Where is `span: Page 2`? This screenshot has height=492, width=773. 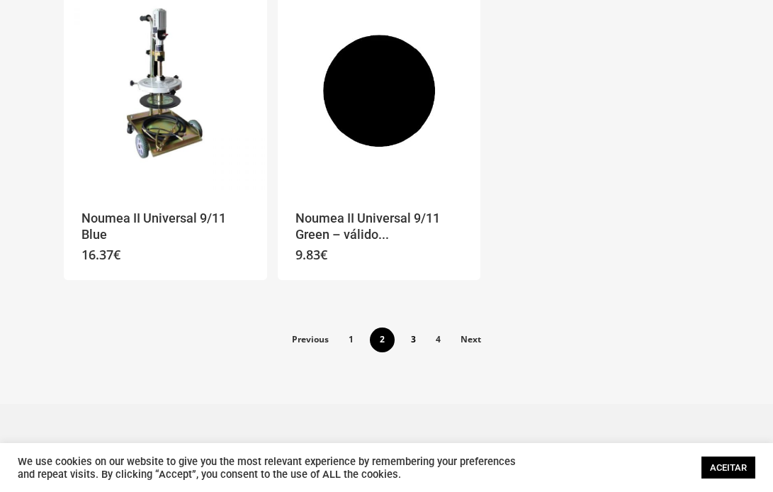
span: Page 2 is located at coordinates (382, 339).